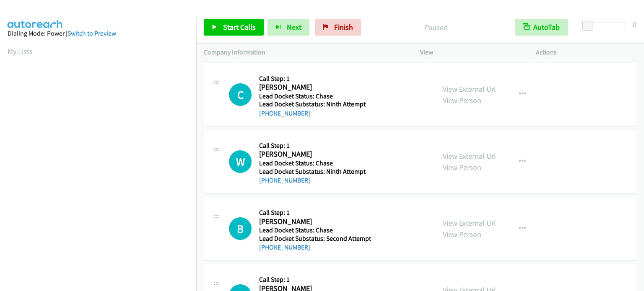 This screenshot has height=291, width=644. What do you see at coordinates (470, 52) in the screenshot?
I see `p: View` at bounding box center [470, 52].